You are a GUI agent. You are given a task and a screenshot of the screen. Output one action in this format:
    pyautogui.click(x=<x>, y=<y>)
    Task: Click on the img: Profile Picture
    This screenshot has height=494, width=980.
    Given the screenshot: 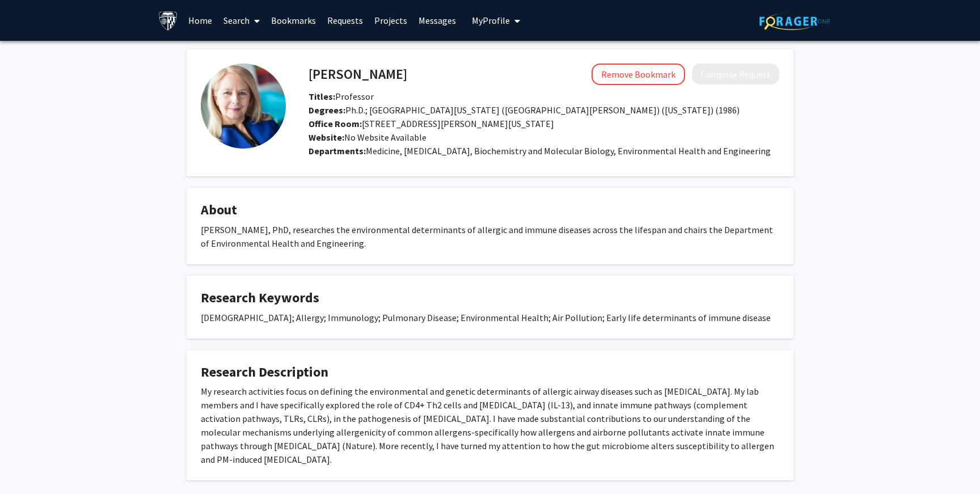 What is the action you would take?
    pyautogui.click(x=243, y=106)
    